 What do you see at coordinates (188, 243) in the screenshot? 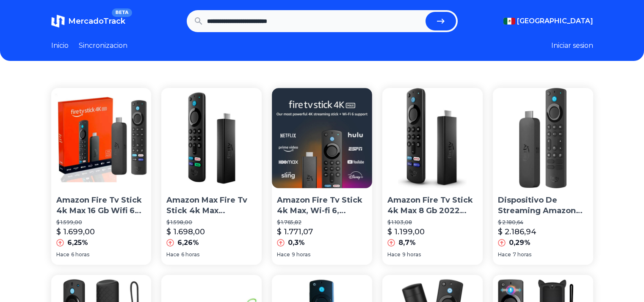
I see `p: 6,26%` at bounding box center [188, 243].